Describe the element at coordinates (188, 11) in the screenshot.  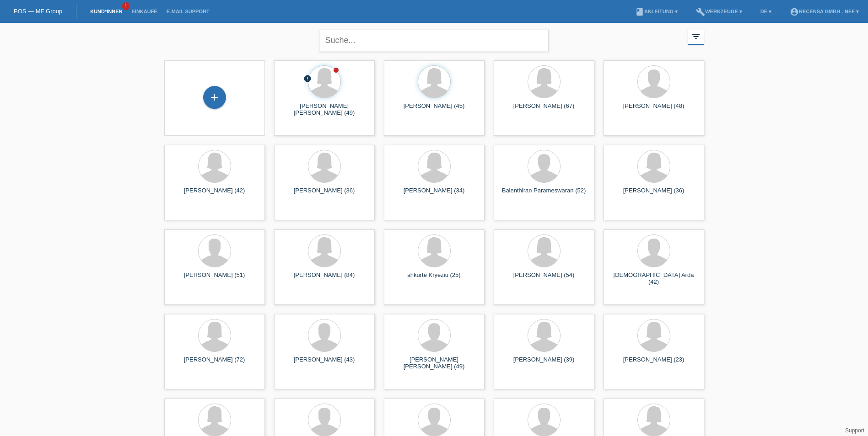
I see `a: E-Mail Support` at that location.